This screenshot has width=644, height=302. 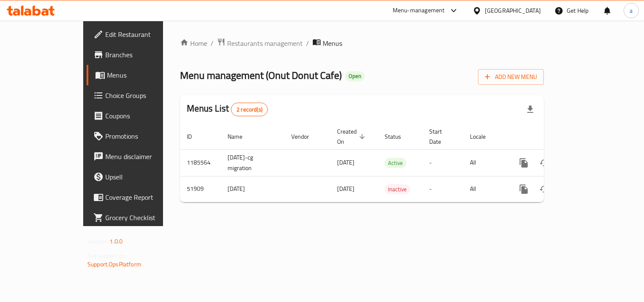 I want to click on a: Choice Groups, so click(x=138, y=95).